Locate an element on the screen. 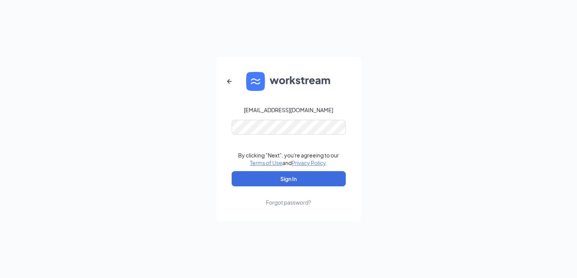 This screenshot has height=278, width=577. img: WS logo and Workstream text is located at coordinates (289, 81).